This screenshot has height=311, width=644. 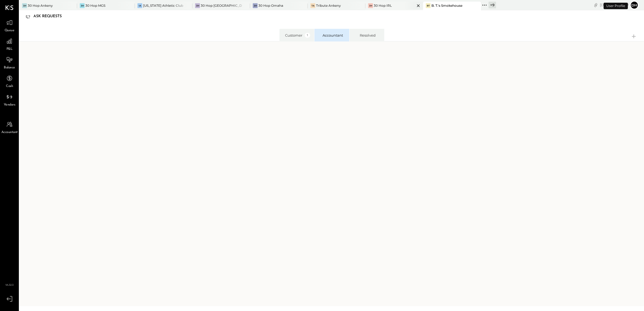 I want to click on div: TA, so click(x=313, y=6).